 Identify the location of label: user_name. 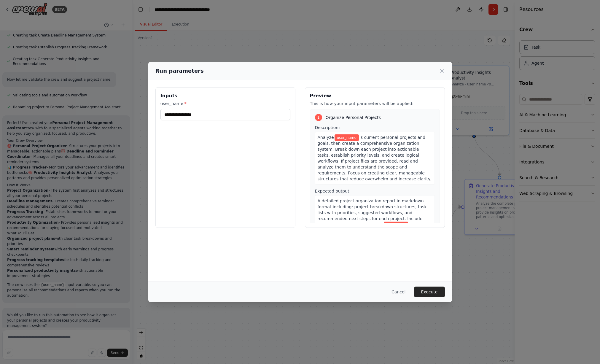
(225, 103).